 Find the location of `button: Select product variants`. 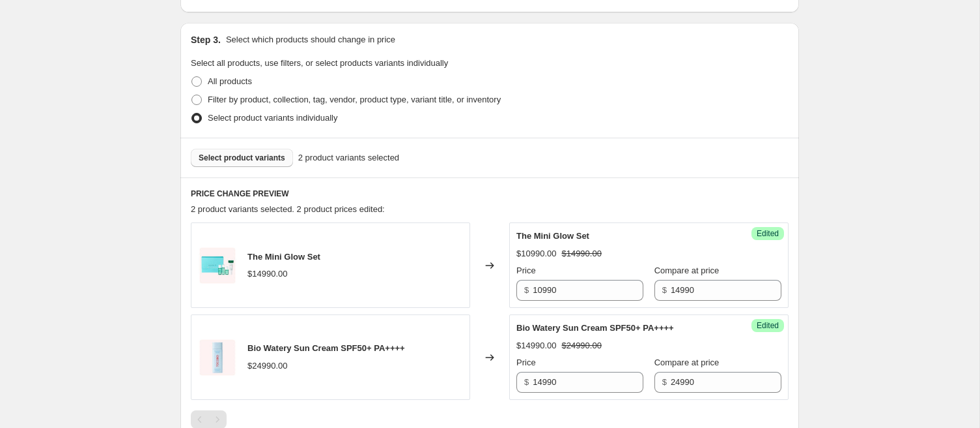

button: Select product variants is located at coordinates (241, 158).